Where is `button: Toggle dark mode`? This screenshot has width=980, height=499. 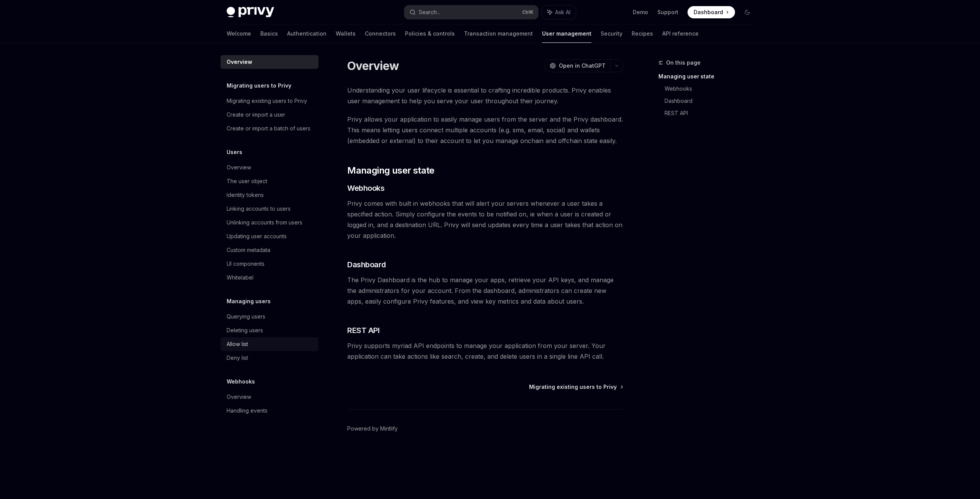
button: Toggle dark mode is located at coordinates (747, 12).